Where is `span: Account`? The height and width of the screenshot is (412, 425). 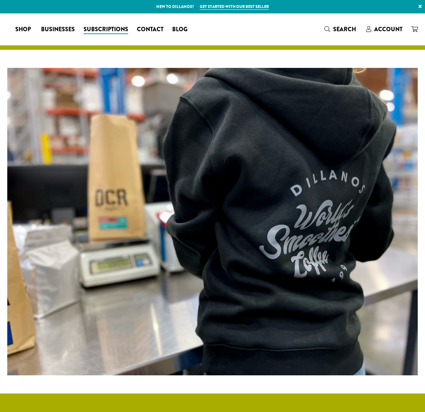
span: Account is located at coordinates (388, 29).